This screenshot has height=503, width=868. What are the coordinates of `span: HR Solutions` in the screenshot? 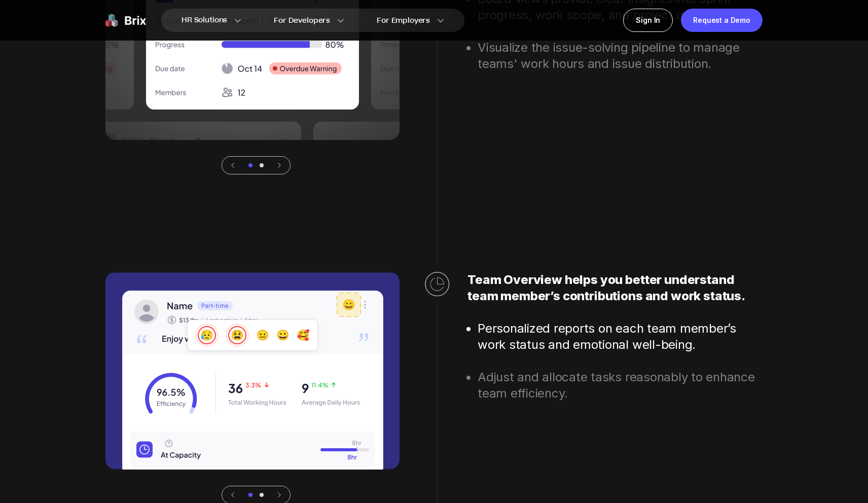 It's located at (204, 20).